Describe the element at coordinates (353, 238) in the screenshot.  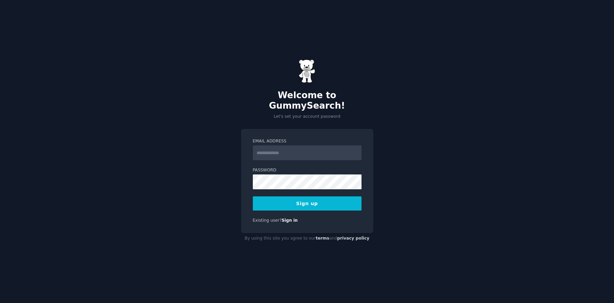
I see `a: privacy policy` at that location.